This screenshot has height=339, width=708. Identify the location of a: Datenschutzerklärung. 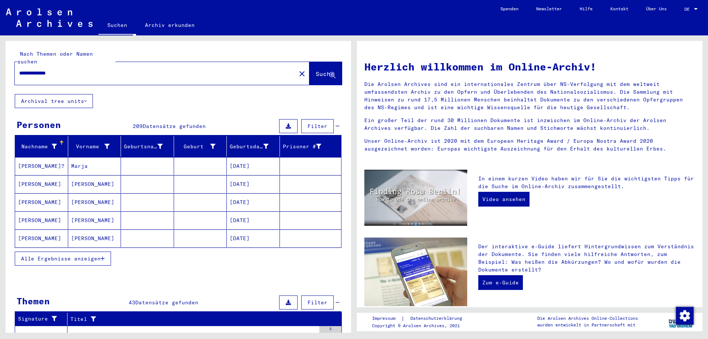
(438, 318).